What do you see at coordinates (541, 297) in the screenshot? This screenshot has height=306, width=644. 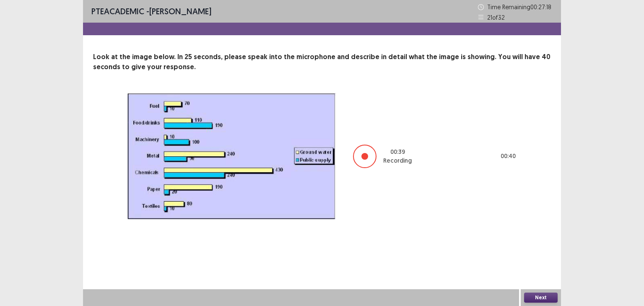 I see `button: Next` at bounding box center [541, 297].